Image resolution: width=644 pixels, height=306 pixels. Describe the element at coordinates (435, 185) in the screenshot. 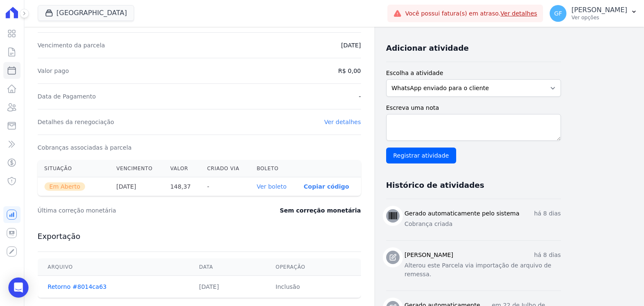

I see `h3: Histórico de atividades` at that location.